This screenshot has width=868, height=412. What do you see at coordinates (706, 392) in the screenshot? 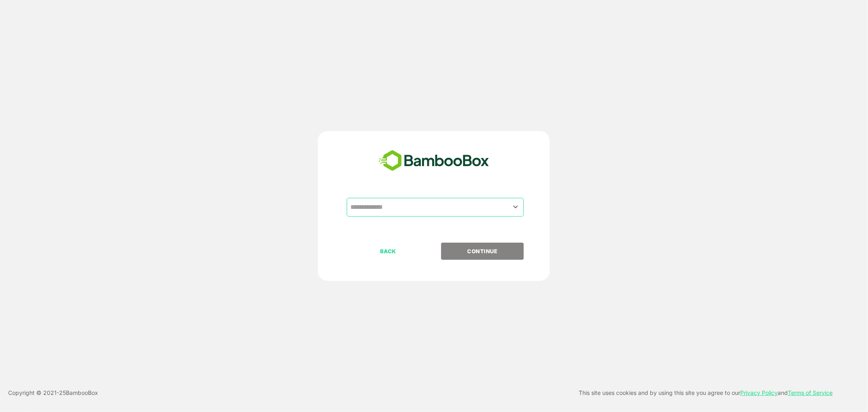
I see `p: This site uses cookies and by using this site you agree to our and` at bounding box center [706, 392].